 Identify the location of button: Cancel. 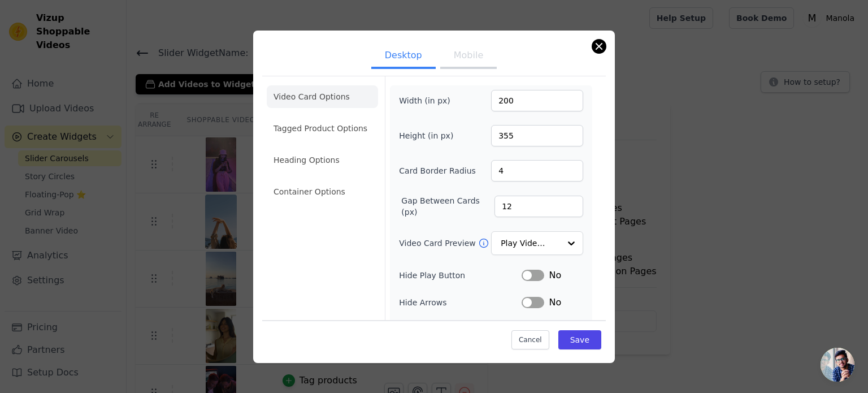
(530, 340).